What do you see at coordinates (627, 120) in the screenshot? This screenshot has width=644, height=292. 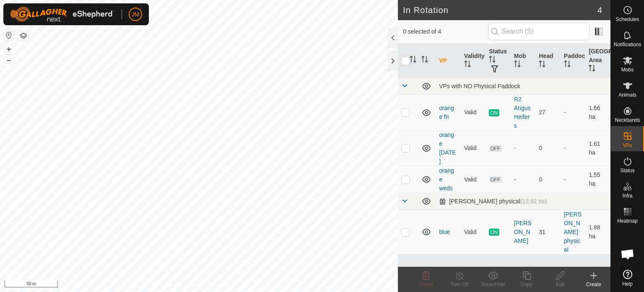 I see `span: Neckbands` at bounding box center [627, 120].